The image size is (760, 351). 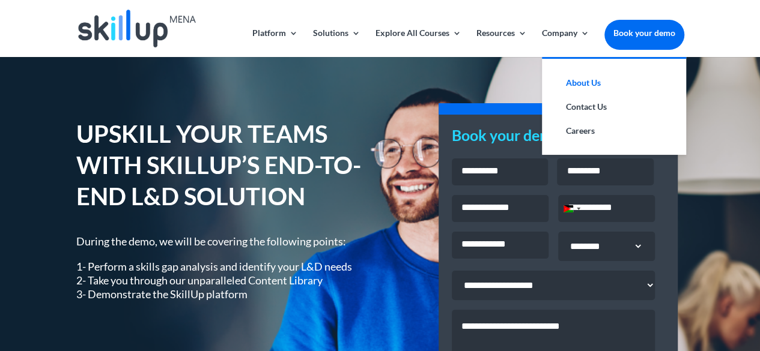 I want to click on div: Chat Widget, so click(x=730, y=322).